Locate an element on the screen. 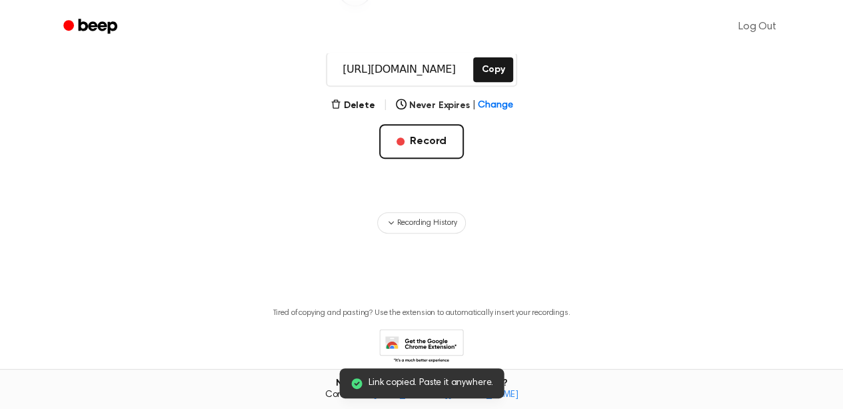 Image resolution: width=843 pixels, height=409 pixels. span: Contact us is located at coordinates (421, 395).